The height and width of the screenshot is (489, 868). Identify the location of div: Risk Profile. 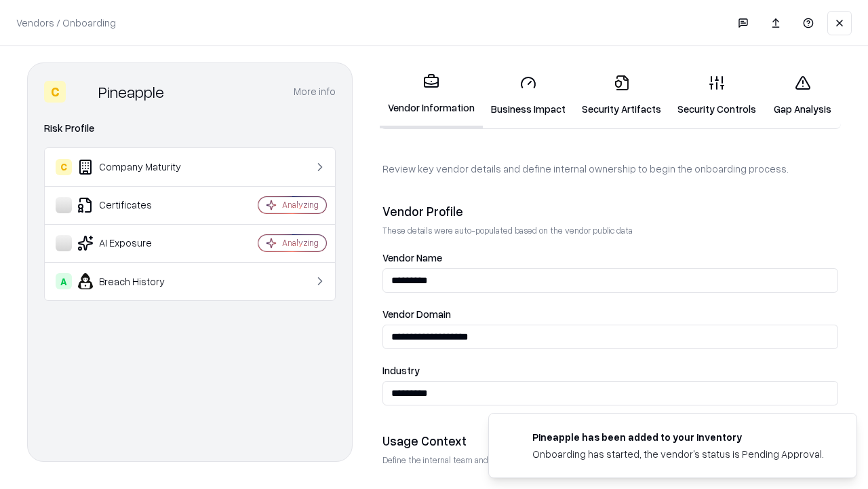
(190, 128).